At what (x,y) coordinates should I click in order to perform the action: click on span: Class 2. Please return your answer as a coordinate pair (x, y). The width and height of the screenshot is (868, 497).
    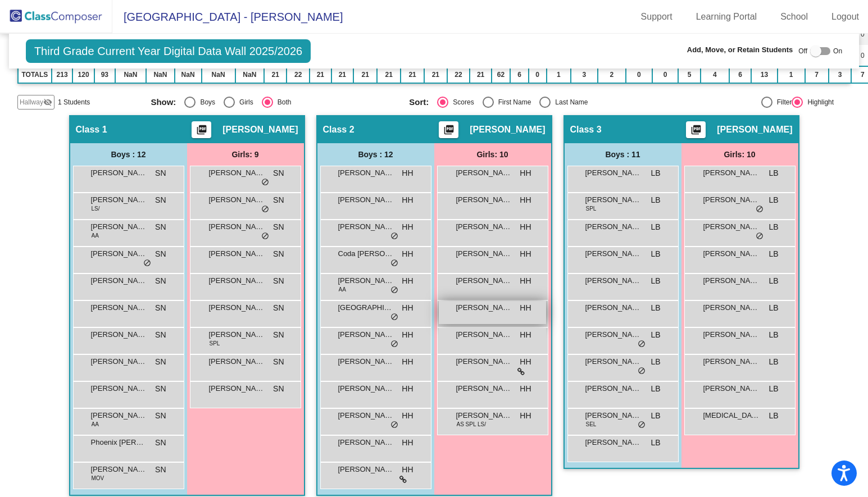
    Looking at the image, I should click on (338, 130).